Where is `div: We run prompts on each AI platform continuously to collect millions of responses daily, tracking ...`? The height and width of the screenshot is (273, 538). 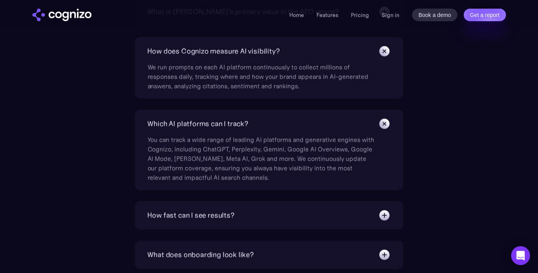
div: We run prompts on each AI platform continuously to collect millions of responses daily, tracking ... is located at coordinates (262, 74).